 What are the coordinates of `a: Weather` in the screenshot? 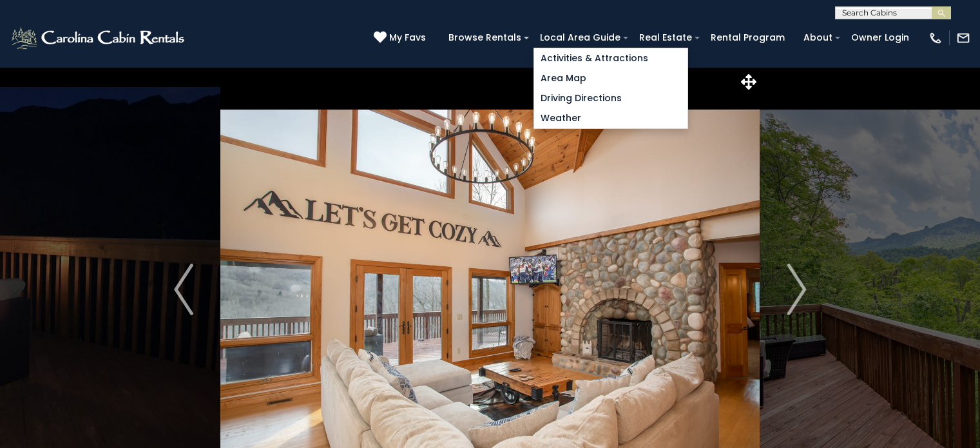 It's located at (611, 118).